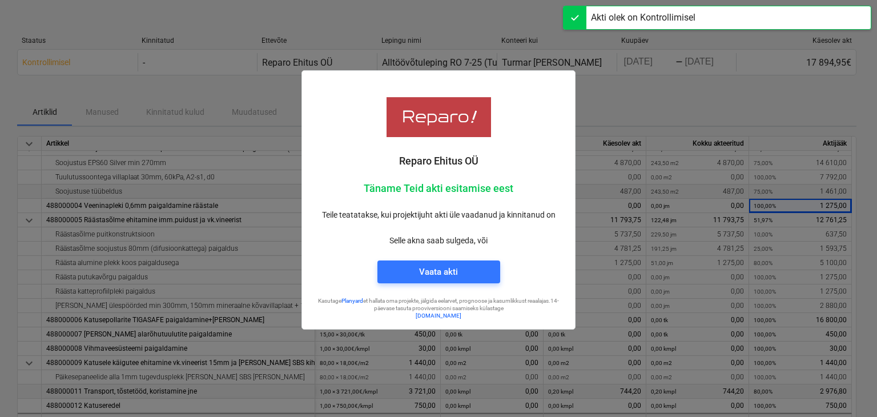  Describe the element at coordinates (643, 18) in the screenshot. I see `div: Akti olek on Kontrollimisel` at that location.